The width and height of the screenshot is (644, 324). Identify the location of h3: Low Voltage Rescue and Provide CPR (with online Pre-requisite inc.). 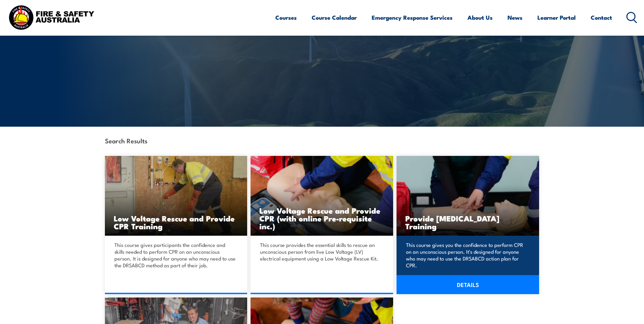
(322, 218).